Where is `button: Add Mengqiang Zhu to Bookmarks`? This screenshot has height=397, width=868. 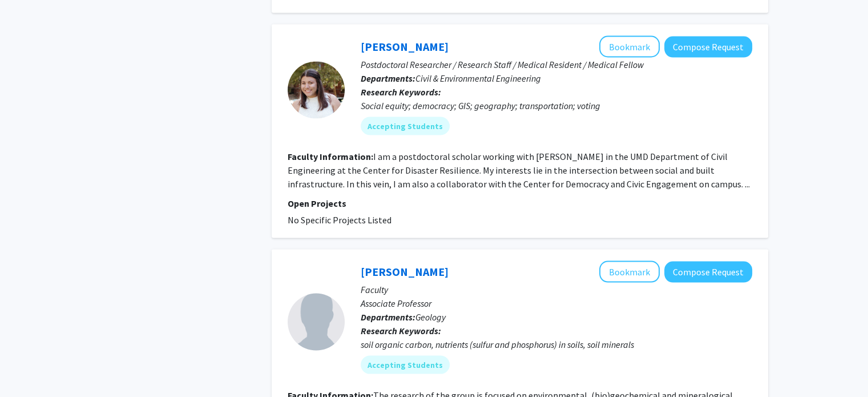 button: Add Mengqiang Zhu to Bookmarks is located at coordinates (629, 272).